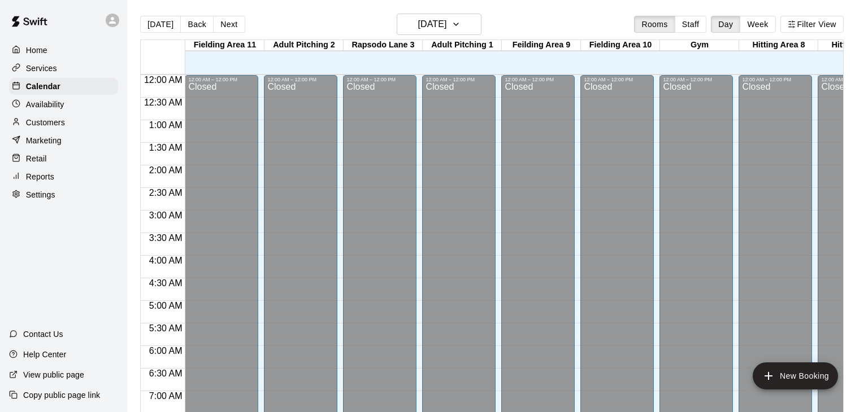 The image size is (868, 412). I want to click on button: Back, so click(197, 24).